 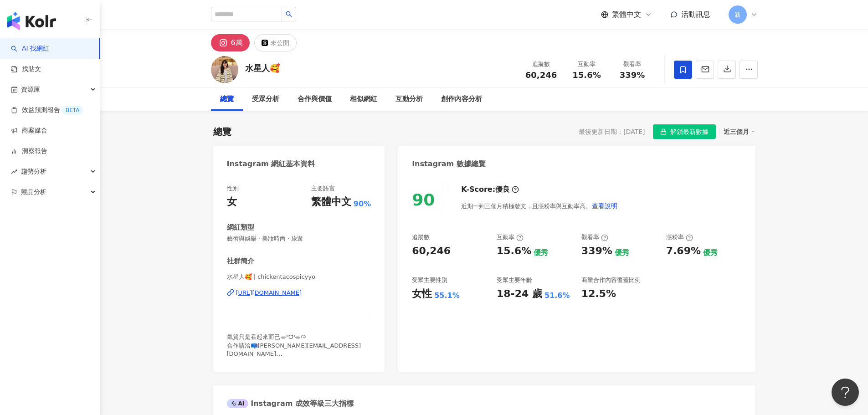 What do you see at coordinates (422, 294) in the screenshot?
I see `div: 女性` at bounding box center [422, 294].